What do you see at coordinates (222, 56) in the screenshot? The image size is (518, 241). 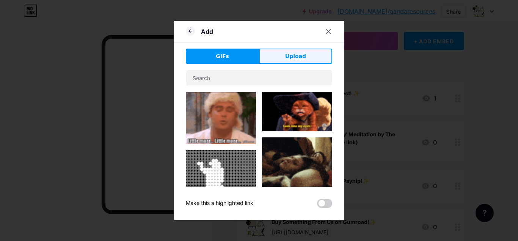 I see `span: GIFs` at bounding box center [222, 56].